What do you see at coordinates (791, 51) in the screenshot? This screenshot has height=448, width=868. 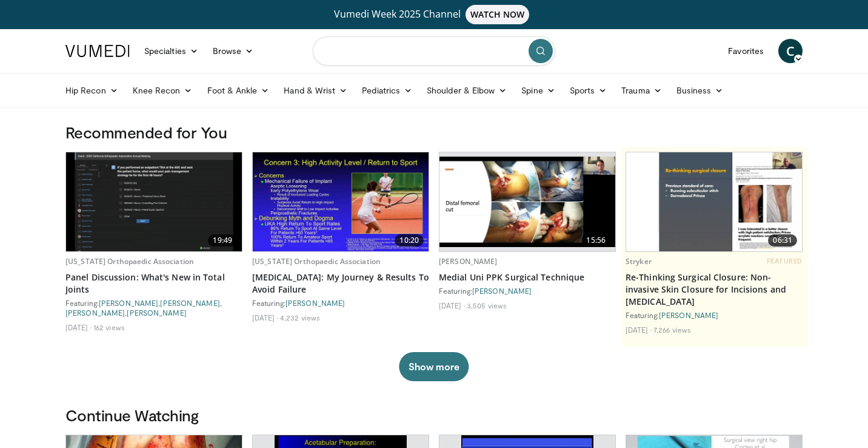 I see `span: C` at bounding box center [791, 51].